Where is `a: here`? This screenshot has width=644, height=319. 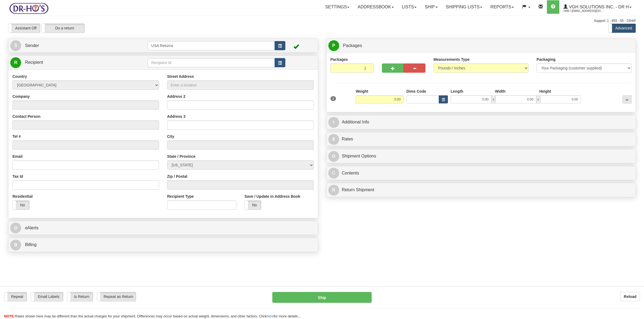 a: here is located at coordinates (270, 316).